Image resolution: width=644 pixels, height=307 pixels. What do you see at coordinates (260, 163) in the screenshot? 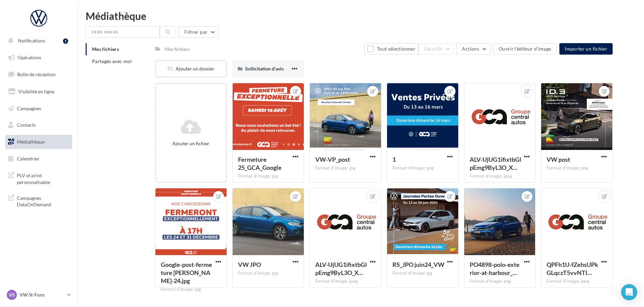
I see `span: Fermeture 25_GCA_Google` at bounding box center [260, 163].